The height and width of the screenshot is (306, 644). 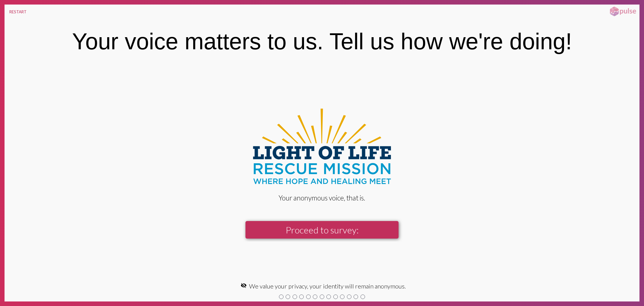 I want to click on mat-icon: visibility_off, so click(x=244, y=285).